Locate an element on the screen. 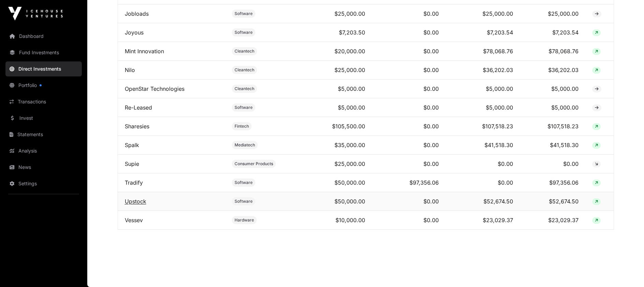 Image resolution: width=644 pixels, height=287 pixels. a: Joyous is located at coordinates (134, 33).